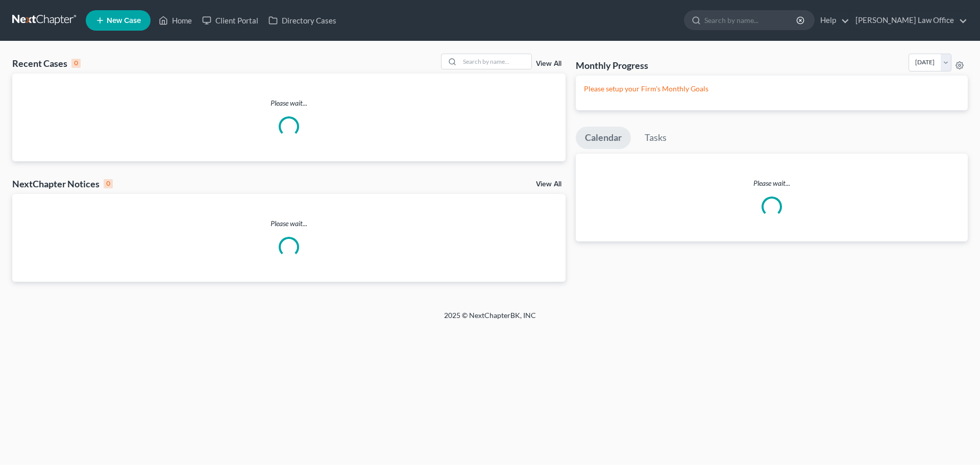  What do you see at coordinates (175, 20) in the screenshot?
I see `a: Home` at bounding box center [175, 20].